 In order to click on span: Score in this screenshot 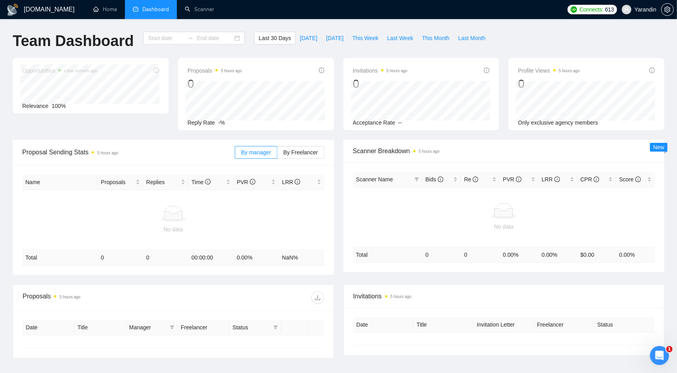, I will do `click(630, 179)`.